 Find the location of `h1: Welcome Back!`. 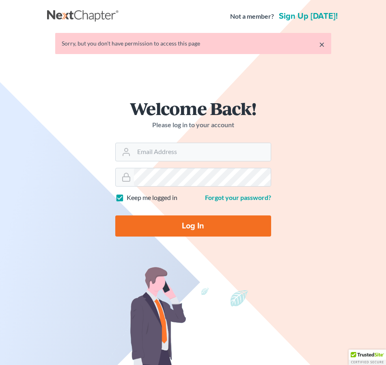

h1: Welcome Back! is located at coordinates (193, 108).